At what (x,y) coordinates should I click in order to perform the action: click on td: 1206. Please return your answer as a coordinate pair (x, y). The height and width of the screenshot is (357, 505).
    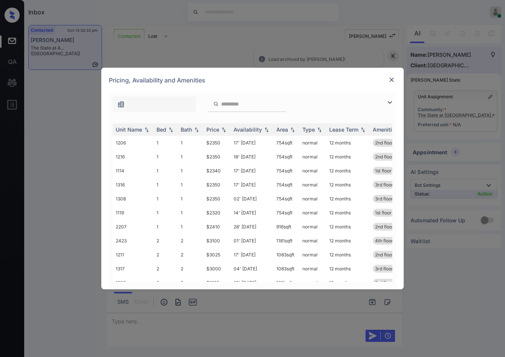
    Looking at the image, I should click on (133, 143).